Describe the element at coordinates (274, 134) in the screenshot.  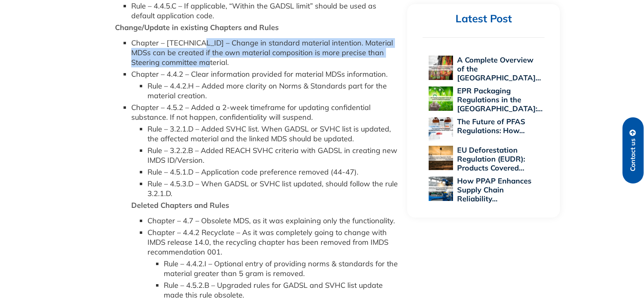
I see `li: Rule – 3.2.1.D – Added SVHC list. When GADSL or SVHC list is updated, the affected material and t...` at that location.